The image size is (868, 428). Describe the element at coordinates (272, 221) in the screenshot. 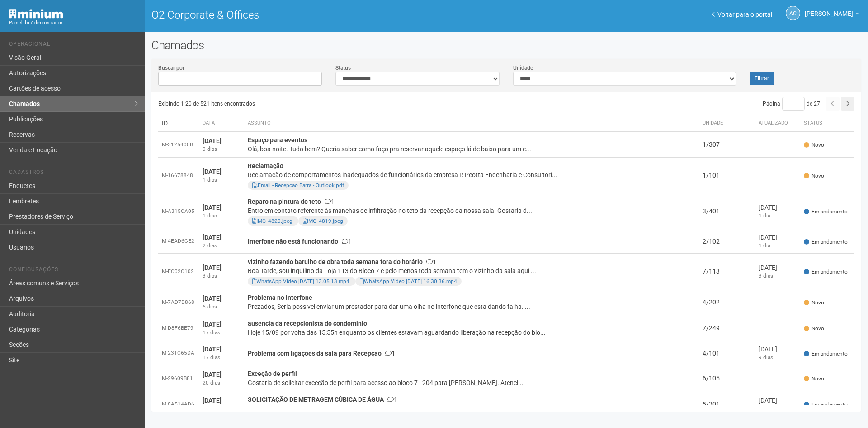

I see `a: IMG_4820.jpeg` at that location.